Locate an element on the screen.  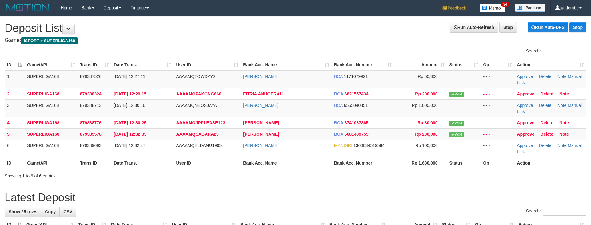
span: Rp 100,000 is located at coordinates (426, 146).